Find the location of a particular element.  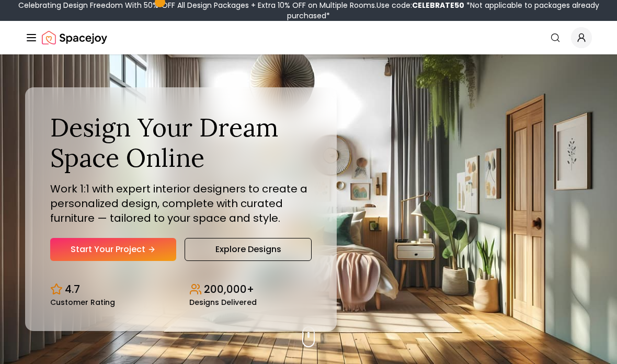

small: Customer Rating is located at coordinates (83, 302).